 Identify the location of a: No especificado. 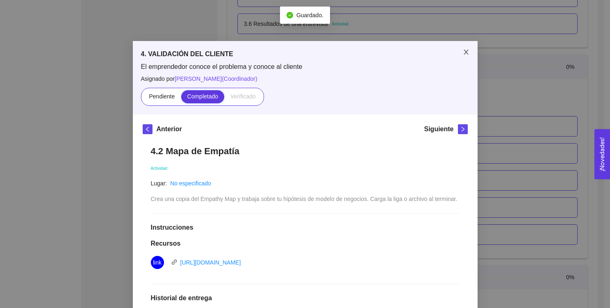
(190, 183).